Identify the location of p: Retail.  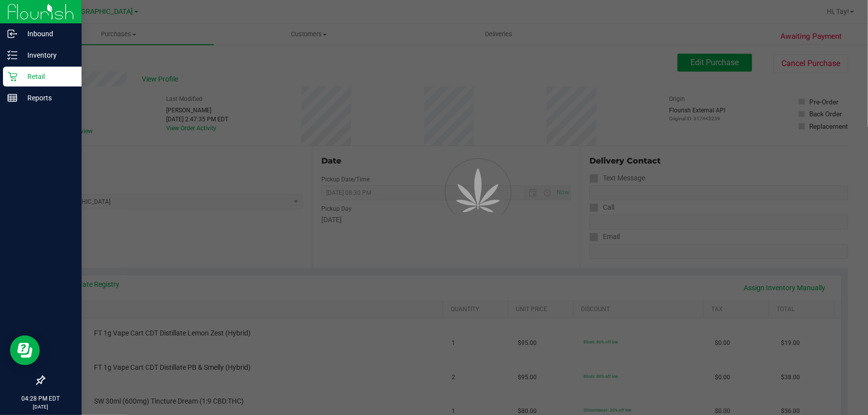
(47, 76).